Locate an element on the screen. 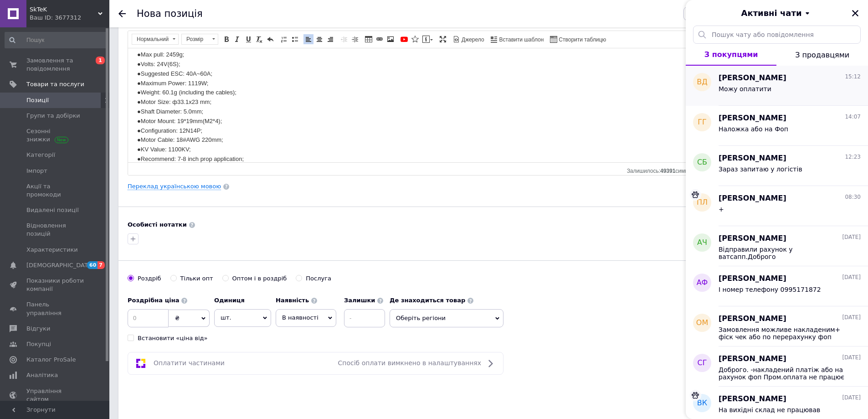 This screenshot has height=419, width=868. span: Оберіть регіони is located at coordinates (447, 318).